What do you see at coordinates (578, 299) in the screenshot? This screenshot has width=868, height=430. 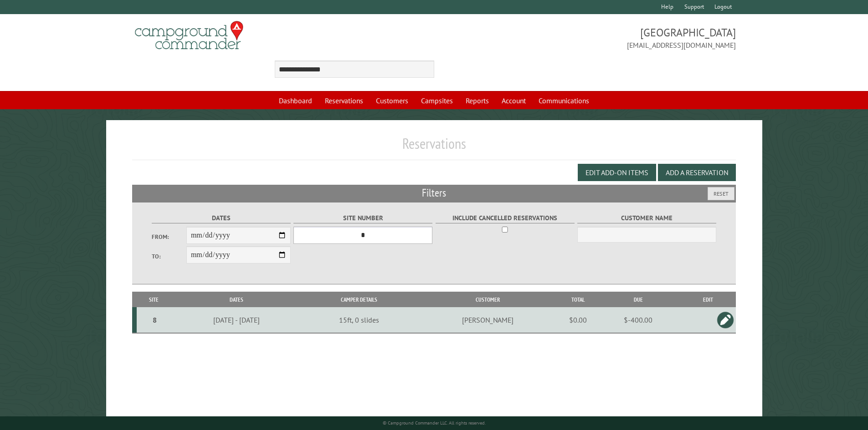 I see `th: Total` at bounding box center [578, 299].